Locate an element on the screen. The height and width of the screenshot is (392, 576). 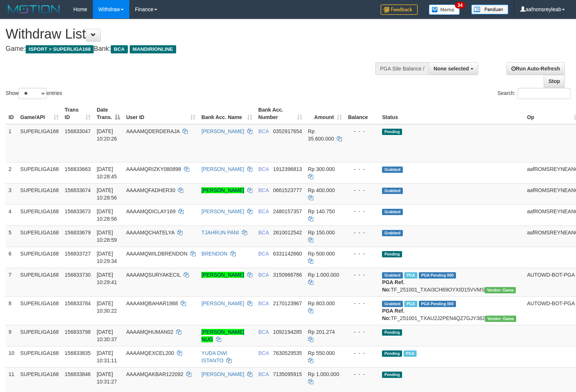
span: 156833846 is located at coordinates (78, 374).